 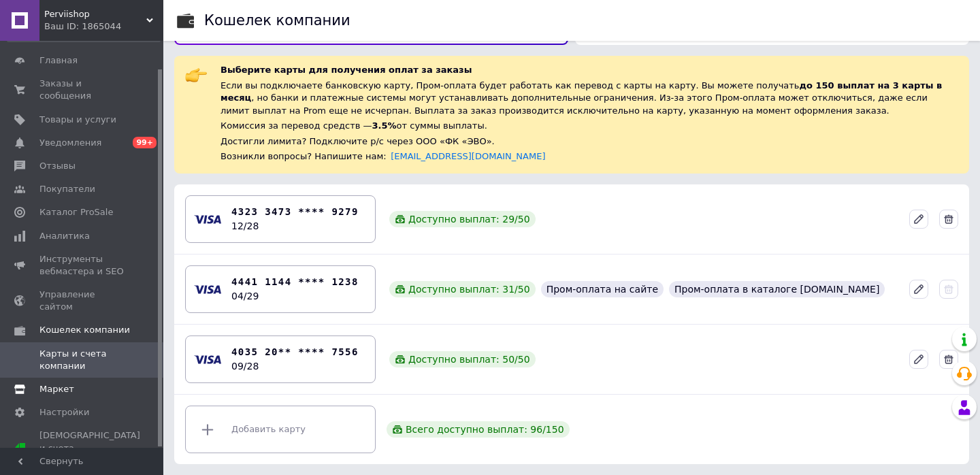 I want to click on span: Покупатели, so click(x=67, y=189).